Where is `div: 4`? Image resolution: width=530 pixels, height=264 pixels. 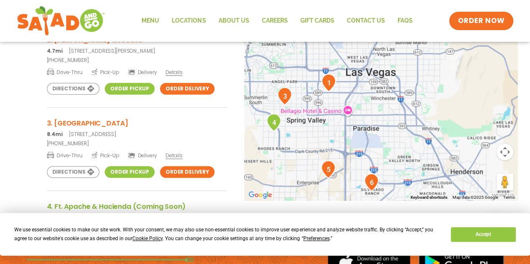 div: 4 is located at coordinates (274, 122).